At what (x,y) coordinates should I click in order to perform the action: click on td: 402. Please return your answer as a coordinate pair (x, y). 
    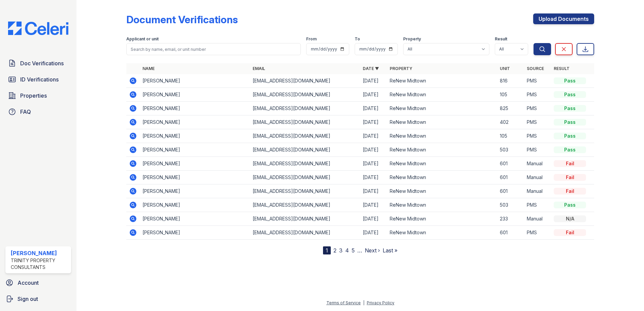
    Looking at the image, I should click on (510, 122).